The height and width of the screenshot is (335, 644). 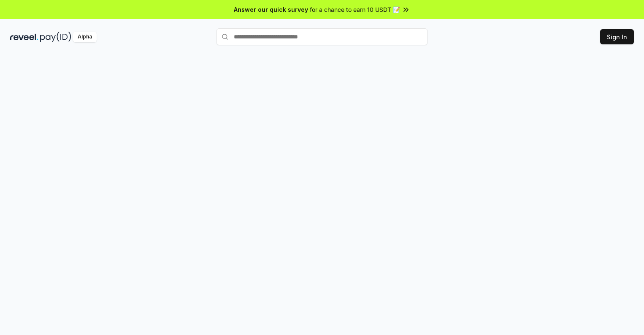 I want to click on span: Answer our quick survey, so click(x=270, y=9).